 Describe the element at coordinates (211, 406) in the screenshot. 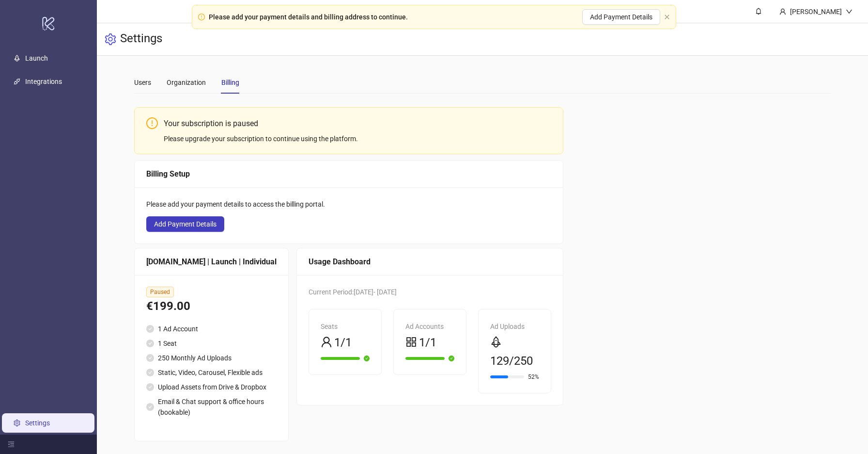

I see `li: Email & Chat support & office hours (bookable)` at that location.